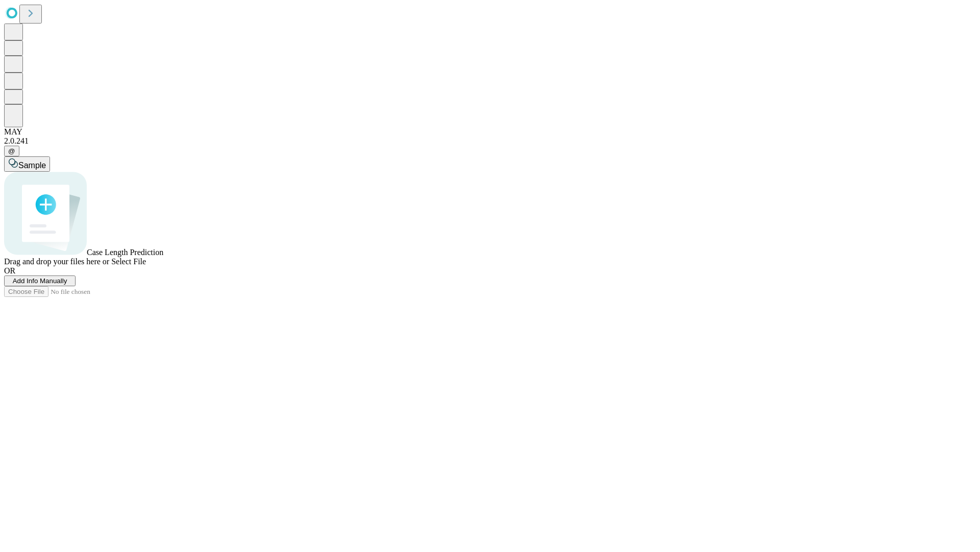 This screenshot has height=552, width=980. What do you see at coordinates (40, 280) in the screenshot?
I see `button: Add Info Manually` at bounding box center [40, 280].